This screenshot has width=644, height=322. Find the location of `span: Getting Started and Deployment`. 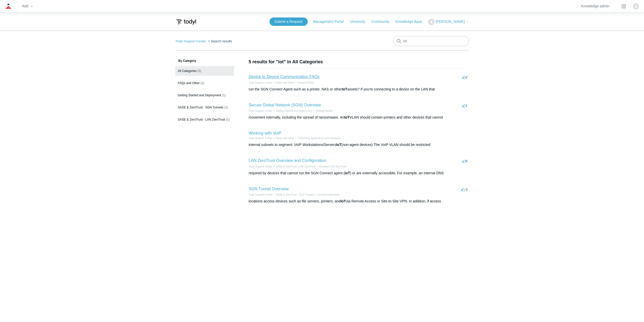

span: Getting Started and Deployment is located at coordinates (199, 95).